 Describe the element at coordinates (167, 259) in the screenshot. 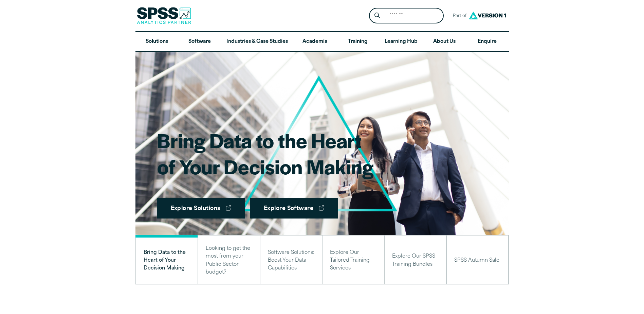

I see `button: Bring Data to the Heart of Your Decision Making` at that location.